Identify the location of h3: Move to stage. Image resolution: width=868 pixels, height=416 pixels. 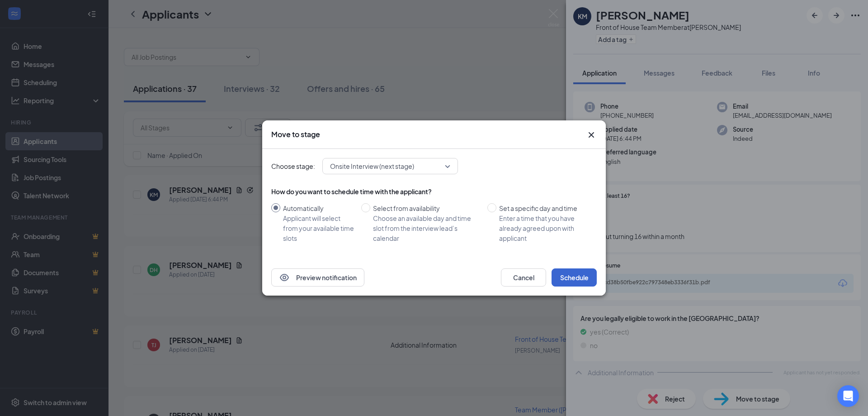
(296, 135).